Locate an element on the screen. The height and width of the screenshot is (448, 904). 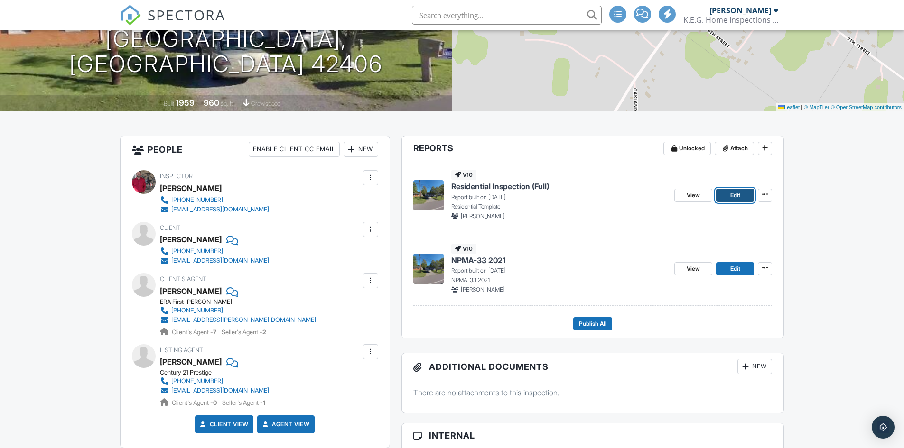
input: Search everything... is located at coordinates (507, 15).